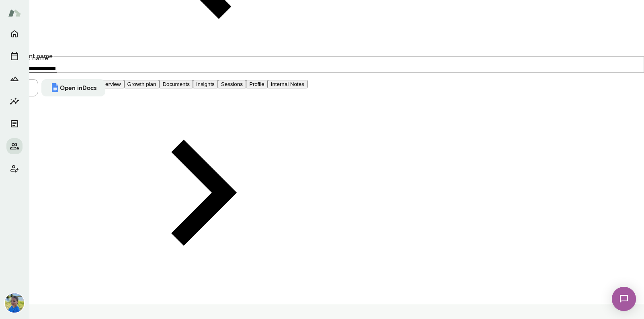 This screenshot has width=644, height=319. What do you see at coordinates (175, 84) in the screenshot?
I see `button: Documents` at bounding box center [175, 84].